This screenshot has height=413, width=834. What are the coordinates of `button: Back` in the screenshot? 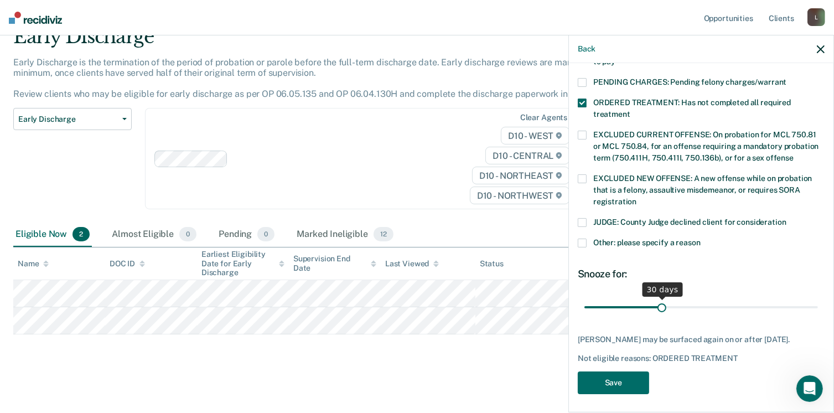 It's located at (587, 49).